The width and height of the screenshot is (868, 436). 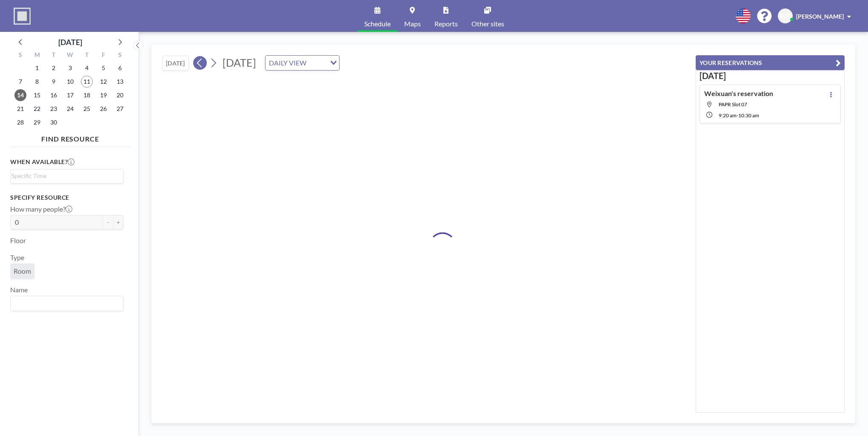 I want to click on span: Tuesday, September 23, 2025, so click(x=54, y=109).